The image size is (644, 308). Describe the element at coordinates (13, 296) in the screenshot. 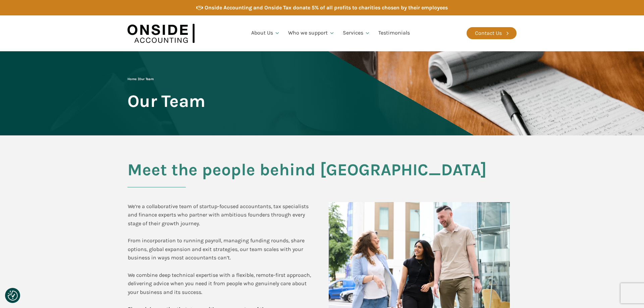

I see `button: Consent Preferences` at that location.